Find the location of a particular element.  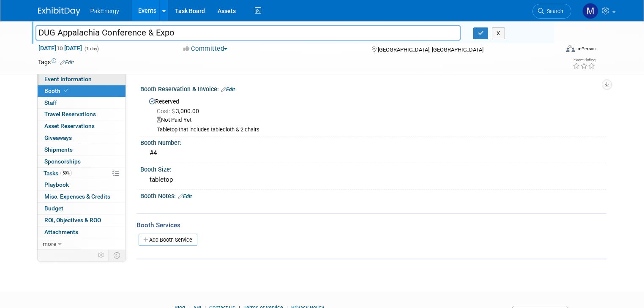

i: Booth reservation complete is located at coordinates (66, 90).